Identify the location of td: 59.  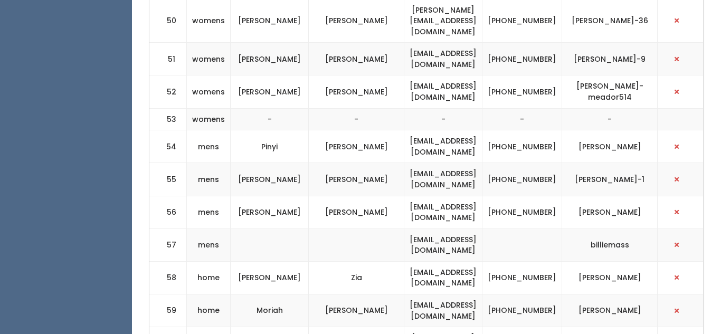
(168, 311).